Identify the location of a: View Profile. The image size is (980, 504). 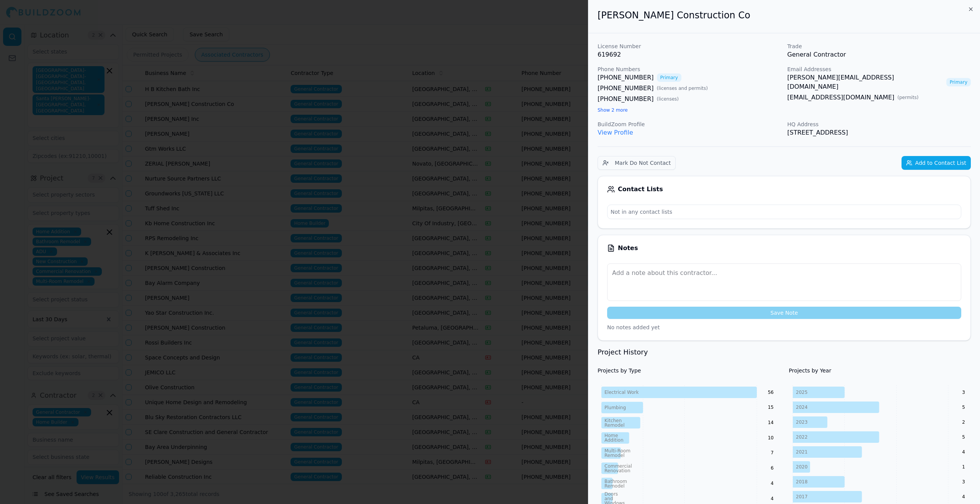
(615, 132).